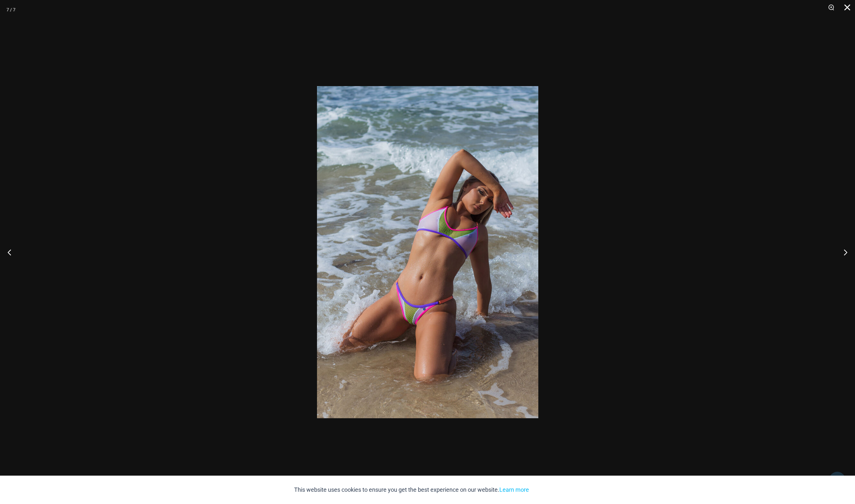 The height and width of the screenshot is (504, 855). What do you see at coordinates (428, 252) in the screenshot?
I see `img: Reckless Neon Crush Lime Crush 349 Crop Top 296 Cheeky Bottom 05` at bounding box center [428, 252].